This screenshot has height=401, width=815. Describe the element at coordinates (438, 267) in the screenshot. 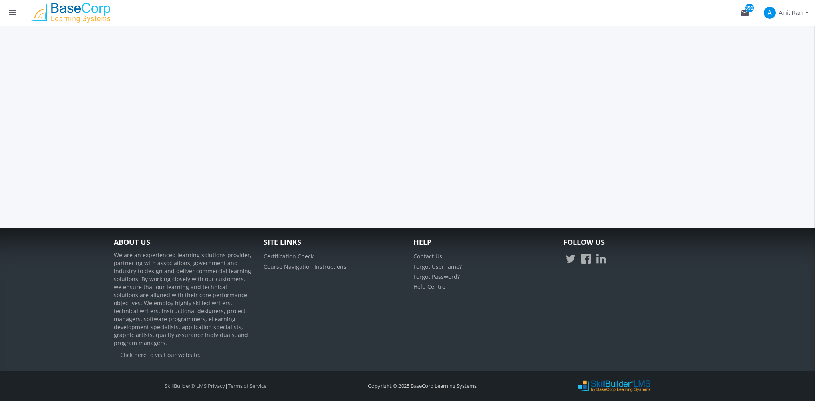

I see `a: Forgot Username?` at that location.